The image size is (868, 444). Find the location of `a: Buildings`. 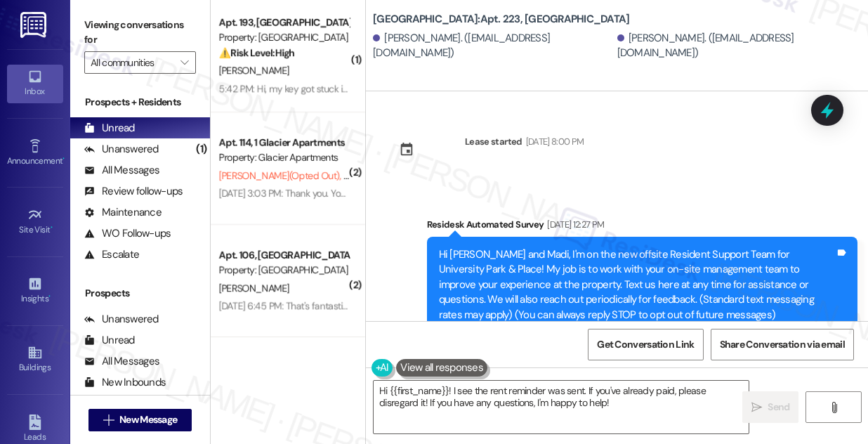

a: Buildings is located at coordinates (35, 360).